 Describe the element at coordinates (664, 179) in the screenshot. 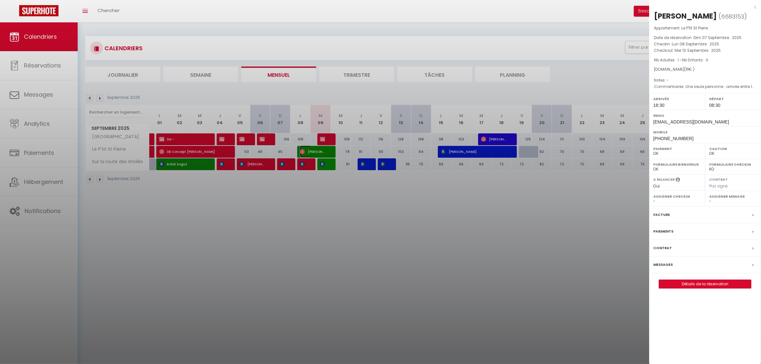

I see `label: A relancer` at that location.